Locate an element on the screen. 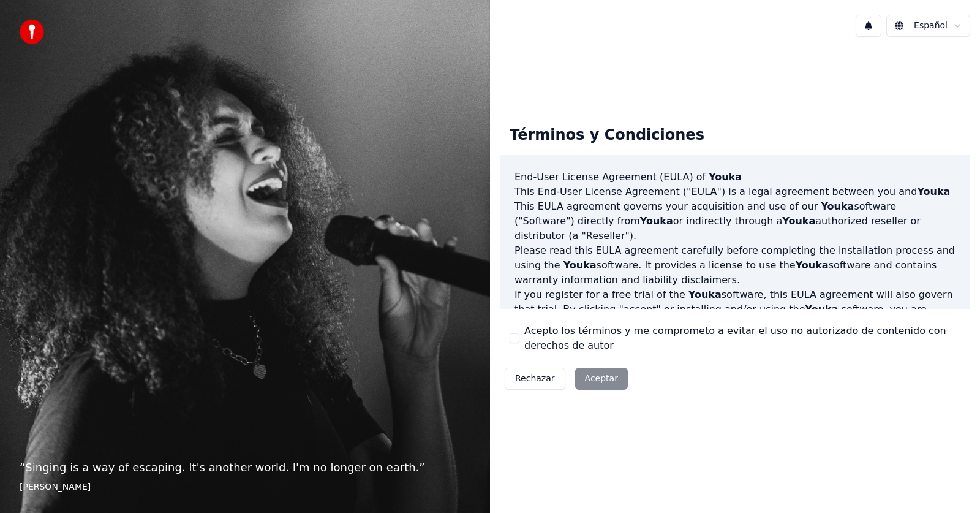  h3: End-User License Agreement (EULA) of is located at coordinates (735, 177).